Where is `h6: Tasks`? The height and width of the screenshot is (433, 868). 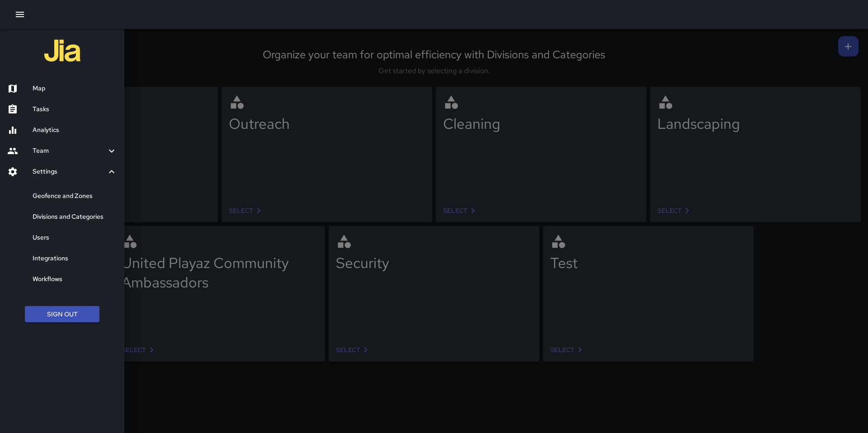 h6: Tasks is located at coordinates (74, 110).